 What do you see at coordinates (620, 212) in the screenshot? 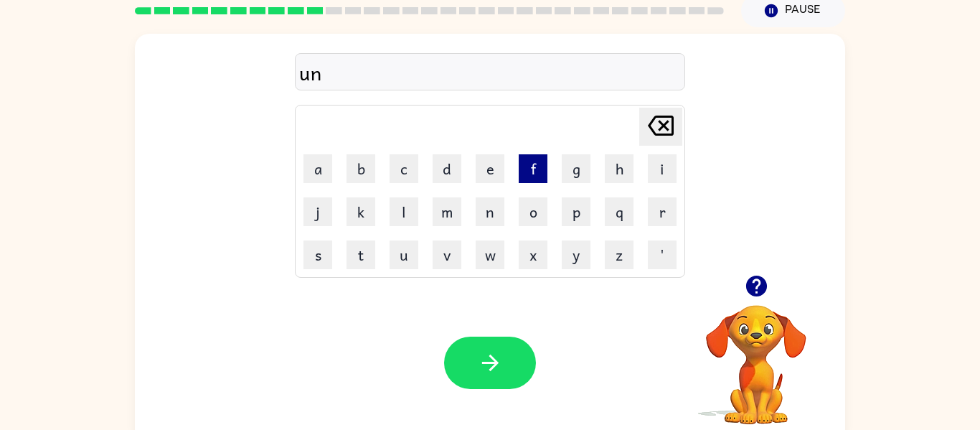
I see `button: q` at bounding box center [620, 212].